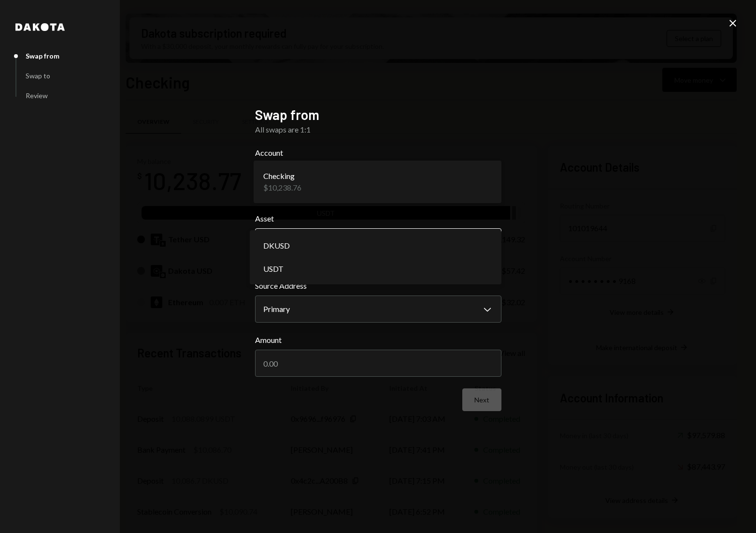 This screenshot has height=533, width=756. What do you see at coordinates (378, 339) in the screenshot?
I see `label: Amount` at bounding box center [378, 339].